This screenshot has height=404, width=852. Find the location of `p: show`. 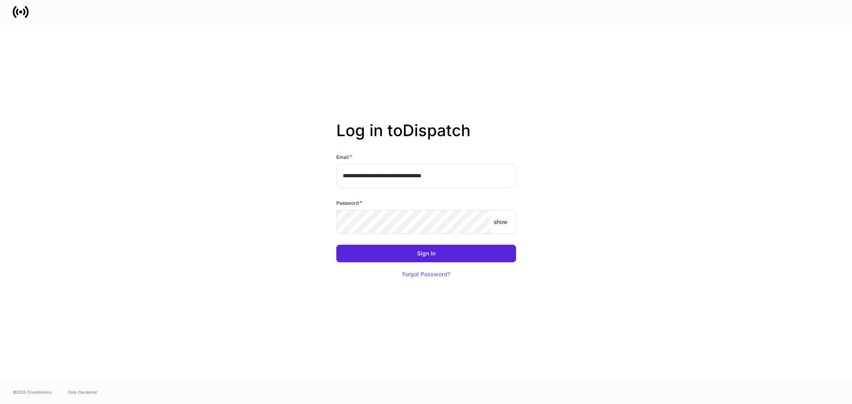

p: show is located at coordinates (500, 222).